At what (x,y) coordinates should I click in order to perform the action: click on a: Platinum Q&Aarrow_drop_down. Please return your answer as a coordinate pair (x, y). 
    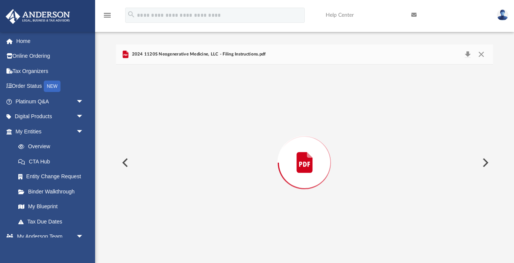
    Looking at the image, I should click on (50, 102).